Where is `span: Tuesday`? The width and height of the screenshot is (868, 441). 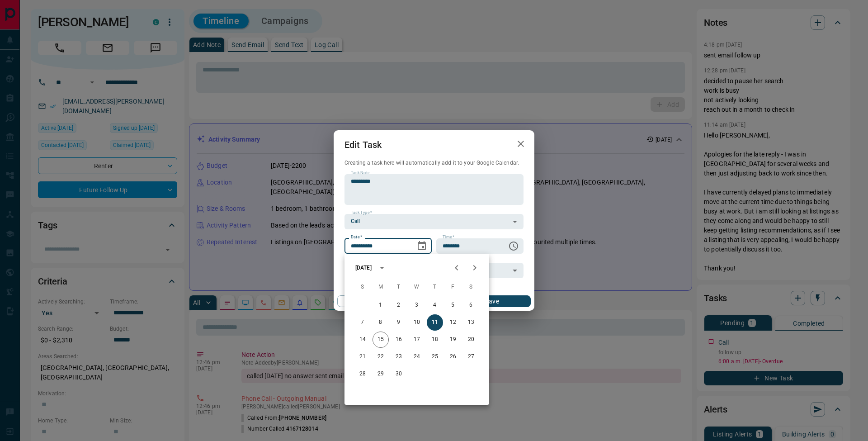 span: Tuesday is located at coordinates (398, 287).